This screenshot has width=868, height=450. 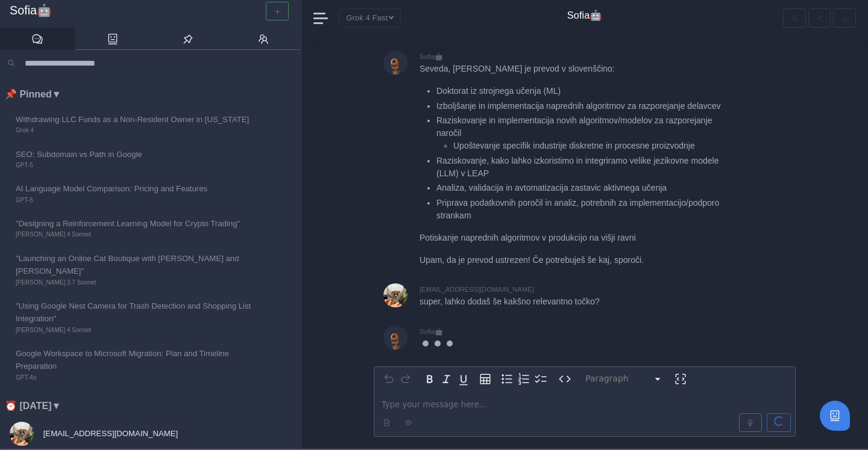 What do you see at coordinates (157, 64) in the screenshot?
I see `input: Search conversations` at bounding box center [157, 64].